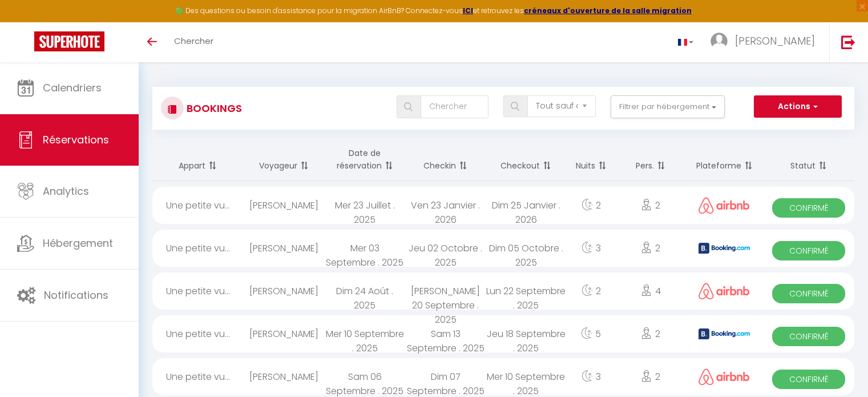 This screenshot has width=868, height=397. Describe the element at coordinates (72, 88) in the screenshot. I see `span: Calendriers` at that location.